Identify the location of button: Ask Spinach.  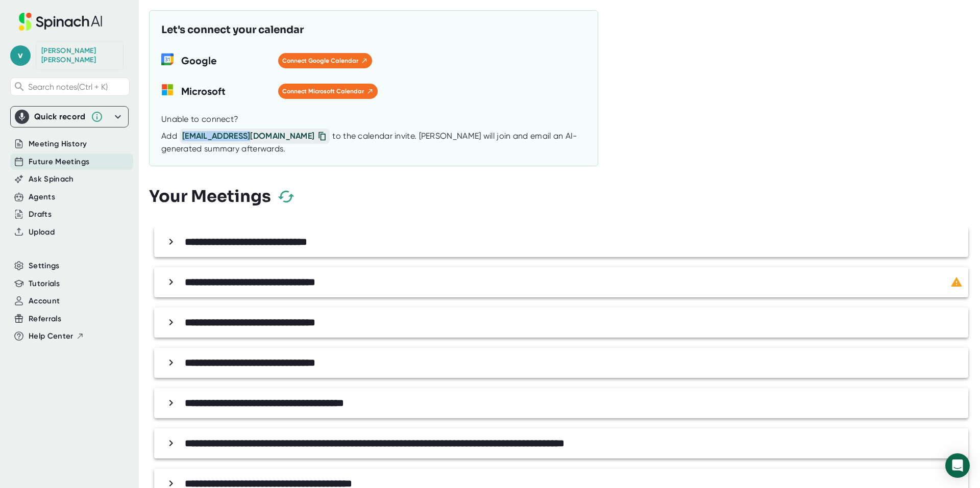
(51, 179).